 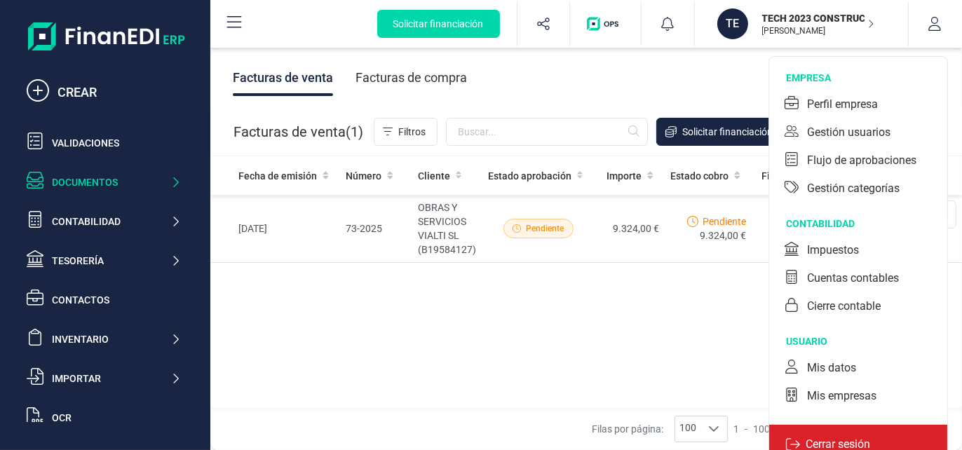 I want to click on div: Cuentas contables, so click(x=853, y=278).